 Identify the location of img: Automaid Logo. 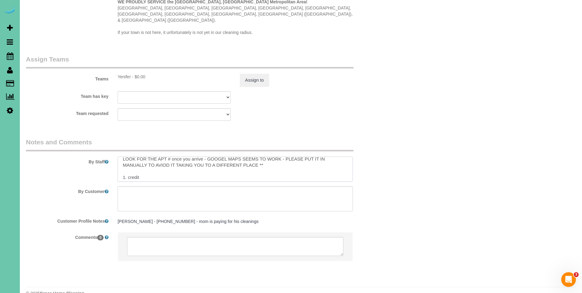
(10, 10).